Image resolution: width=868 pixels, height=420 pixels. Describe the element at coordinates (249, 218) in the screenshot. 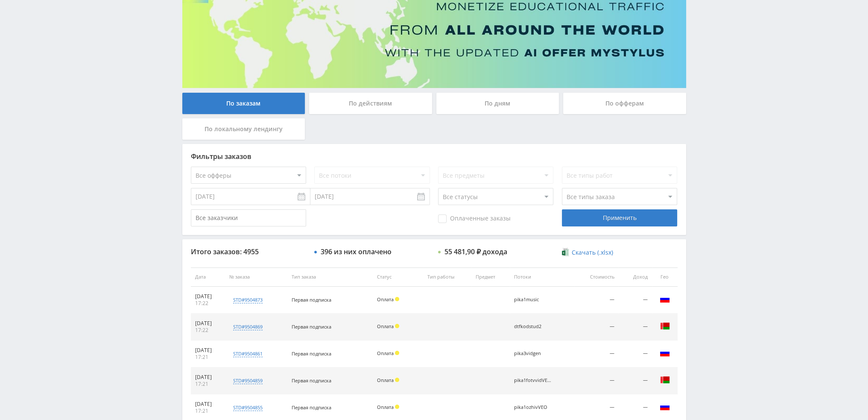

I see `input: Все заказчики` at that location.